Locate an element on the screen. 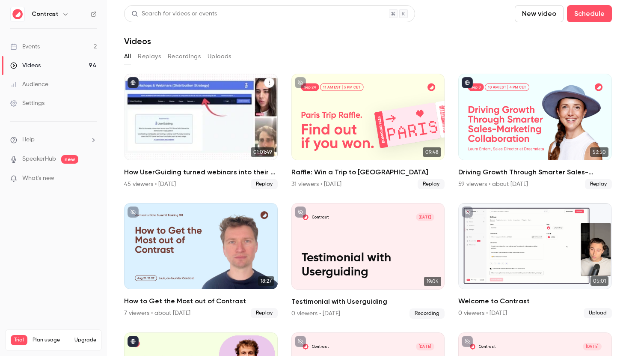 The height and width of the screenshot is (356, 629). p: Testimonial with Userguiding is located at coordinates (368, 265).